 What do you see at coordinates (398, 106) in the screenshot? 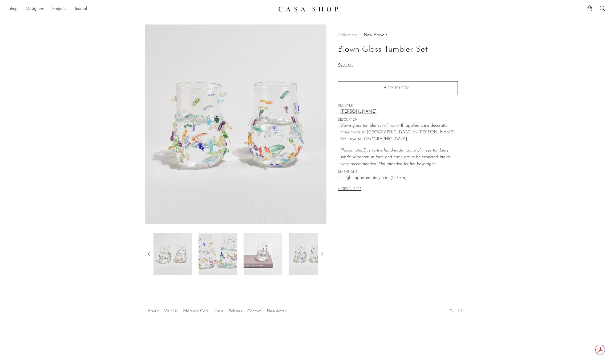
I see `span: DESIGNER` at bounding box center [398, 106].